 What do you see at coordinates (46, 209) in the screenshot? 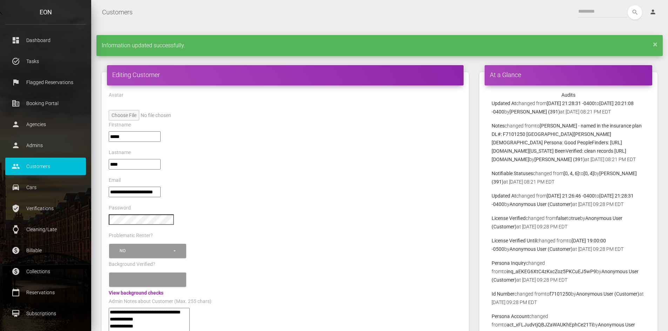
I see `a: verified_user Verifications` at bounding box center [46, 209].